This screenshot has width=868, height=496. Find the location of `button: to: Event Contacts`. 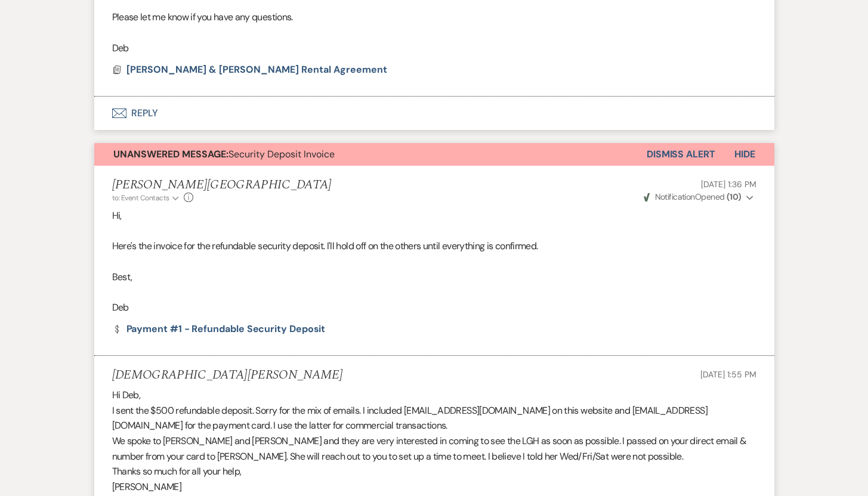

button: to: Event Contacts is located at coordinates (146, 198).